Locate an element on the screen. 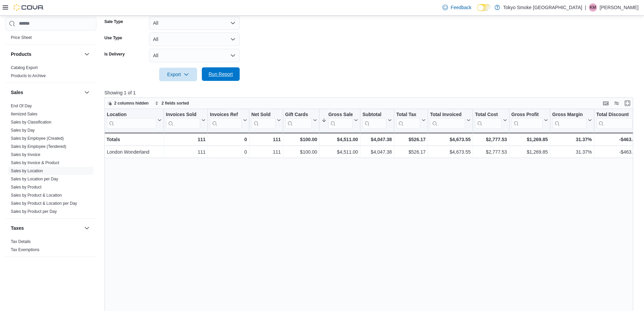  button: Enter fullscreen is located at coordinates (628, 103).